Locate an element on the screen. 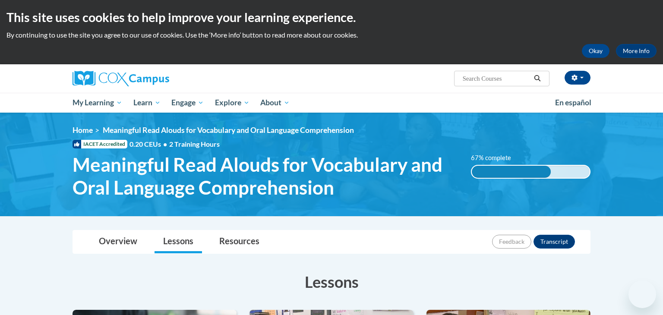 The image size is (663, 315). span: My Learning is located at coordinates (97, 103).